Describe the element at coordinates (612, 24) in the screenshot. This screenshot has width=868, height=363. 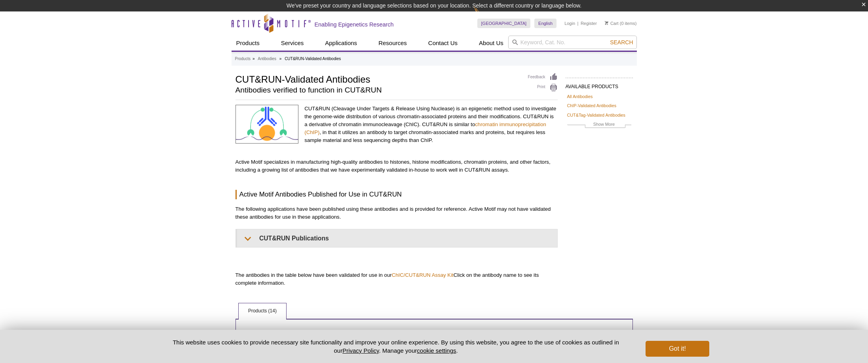
I see `a: Cart` at that location.